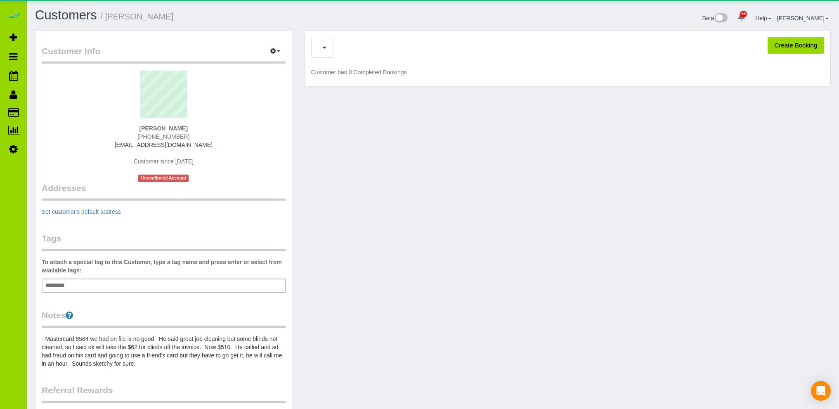  Describe the element at coordinates (163, 393) in the screenshot. I see `legend: Referral Rewards` at that location.